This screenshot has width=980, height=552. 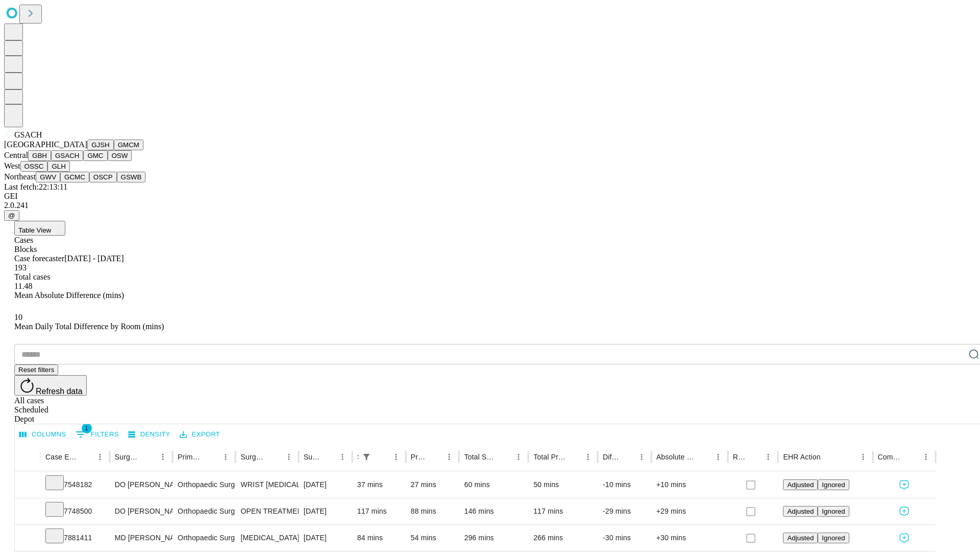 What do you see at coordinates (39, 155) in the screenshot?
I see `button: GBH` at bounding box center [39, 155].